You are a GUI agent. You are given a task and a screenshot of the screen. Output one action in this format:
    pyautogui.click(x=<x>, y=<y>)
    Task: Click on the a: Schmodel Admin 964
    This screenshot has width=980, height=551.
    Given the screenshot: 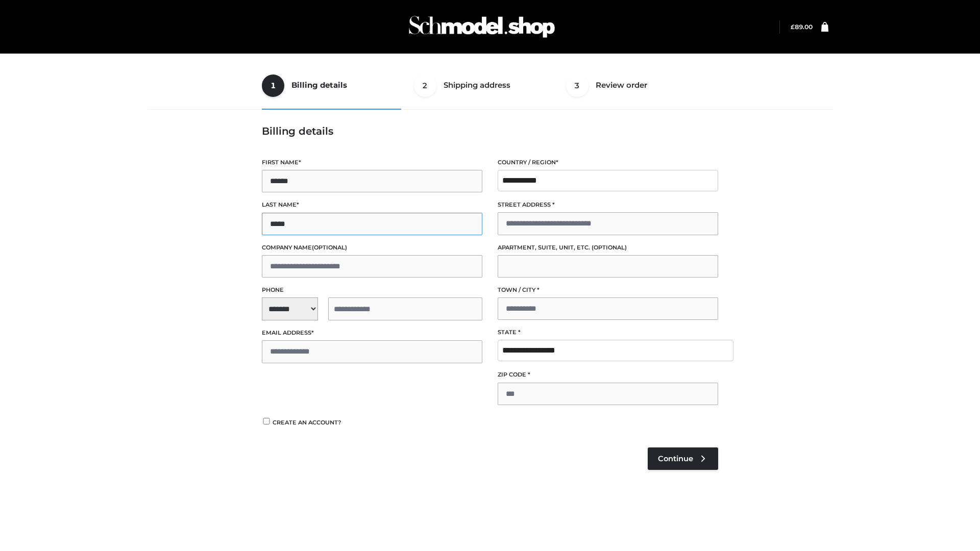 What is the action you would take?
    pyautogui.click(x=482, y=27)
    